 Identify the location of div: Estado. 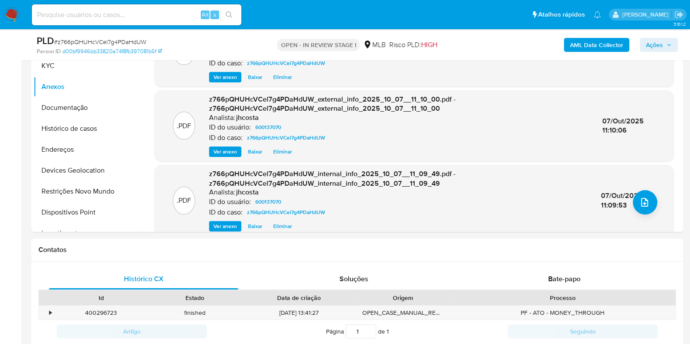
(195, 298).